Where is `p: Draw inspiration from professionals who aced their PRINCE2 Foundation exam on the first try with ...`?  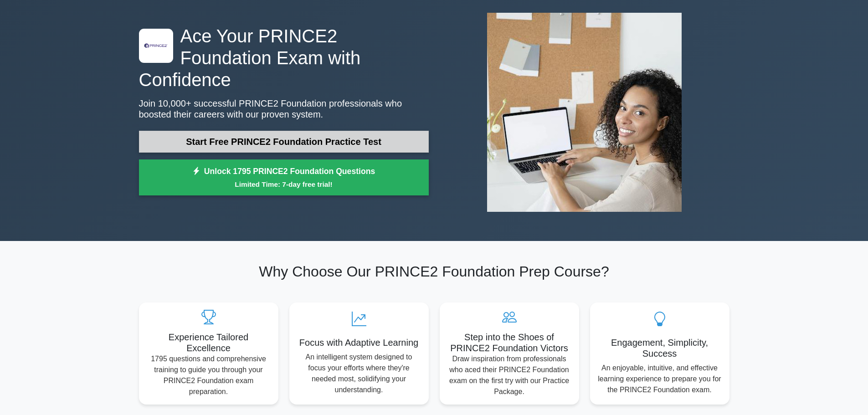 p: Draw inspiration from professionals who aced their PRINCE2 Foundation exam on the first try with ... is located at coordinates (509, 376).